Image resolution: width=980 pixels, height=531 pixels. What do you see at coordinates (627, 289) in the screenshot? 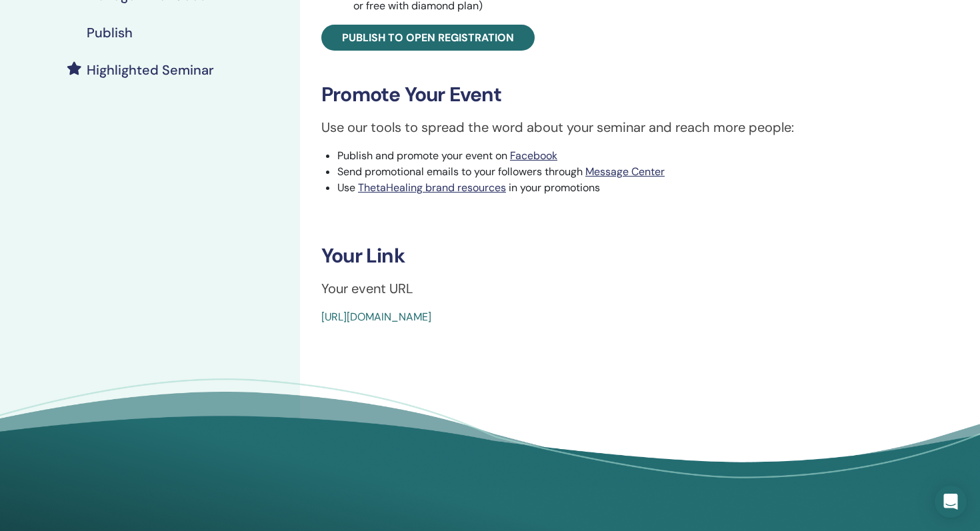
I see `p: Your event URL` at bounding box center [627, 289].